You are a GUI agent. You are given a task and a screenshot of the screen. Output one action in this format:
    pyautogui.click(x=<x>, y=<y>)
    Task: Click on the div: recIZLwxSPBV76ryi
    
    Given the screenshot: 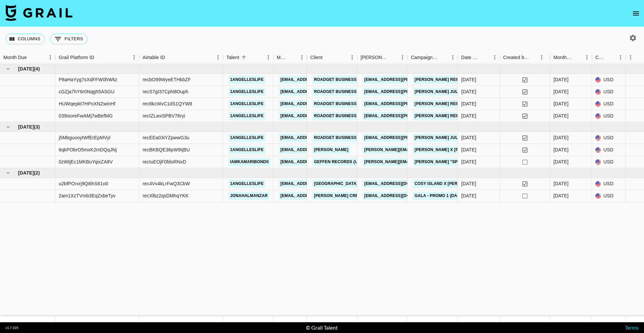 What is the action you would take?
    pyautogui.click(x=164, y=116)
    